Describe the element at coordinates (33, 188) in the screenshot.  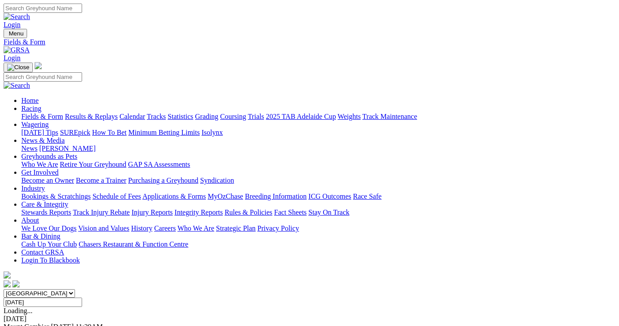
I see `a: Industry` at that location.